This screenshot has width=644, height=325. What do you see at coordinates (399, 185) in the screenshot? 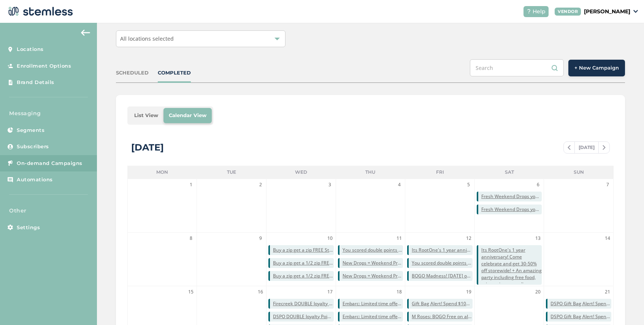
I see `span: 4` at bounding box center [399, 185].